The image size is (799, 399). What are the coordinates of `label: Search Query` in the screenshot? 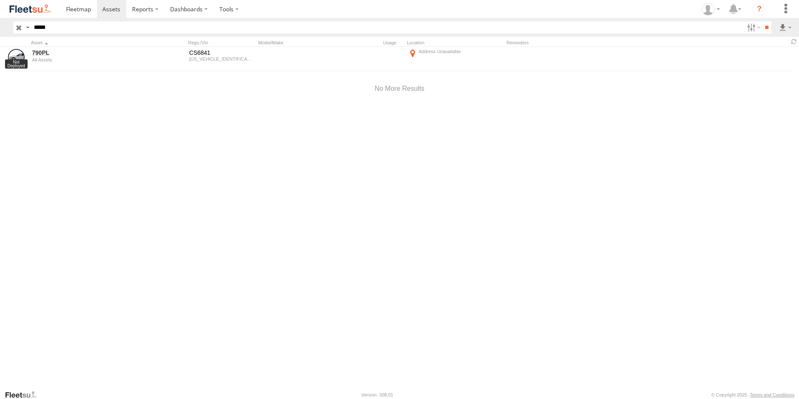 It's located at (28, 27).